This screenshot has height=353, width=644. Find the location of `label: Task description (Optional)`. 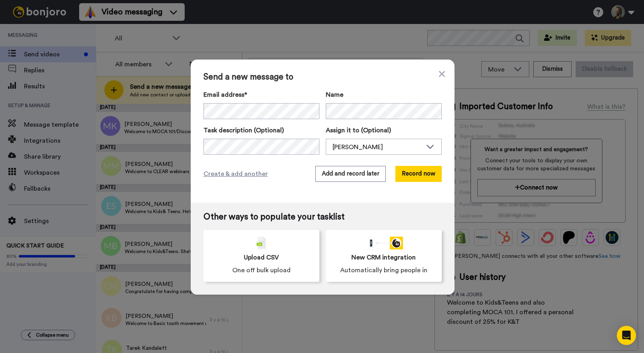

label: Task description (Optional) is located at coordinates (261, 130).